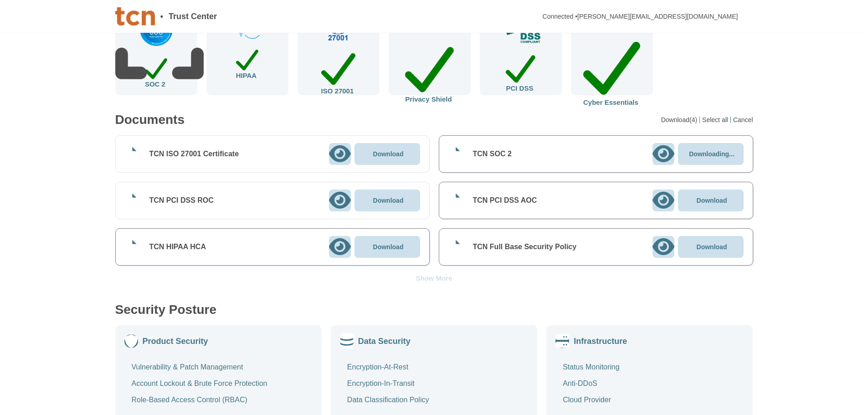 The height and width of the screenshot is (415, 868). I want to click on div: Documents, so click(150, 120).